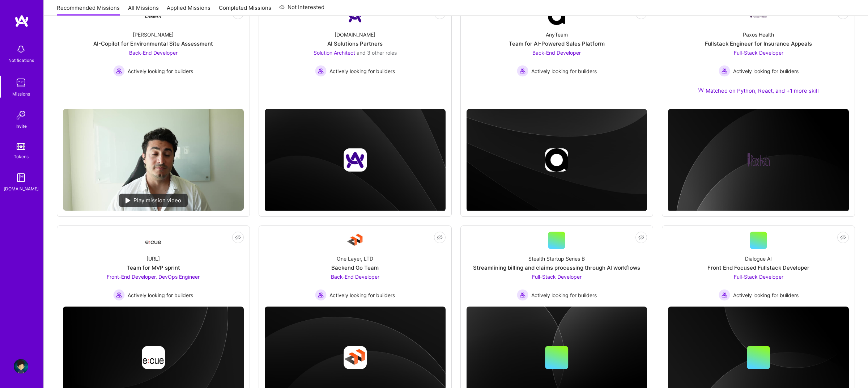 This screenshot has width=868, height=388. Describe the element at coordinates (153, 159) in the screenshot. I see `img: No Mission` at that location.